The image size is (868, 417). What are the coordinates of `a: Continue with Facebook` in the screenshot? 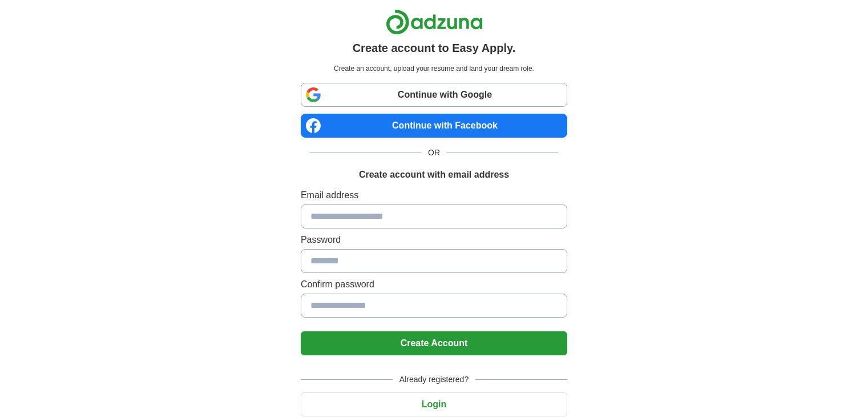 It's located at (434, 125).